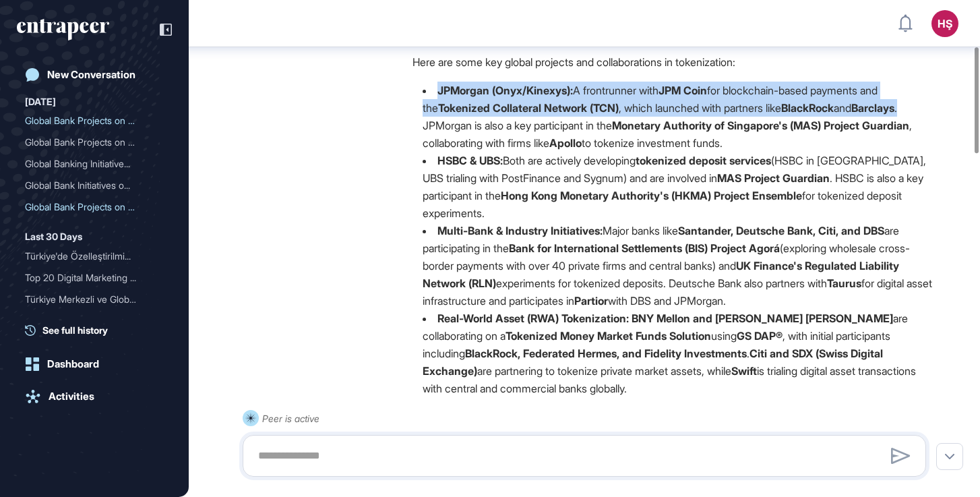 The width and height of the screenshot is (980, 497). Describe the element at coordinates (606, 354) in the screenshot. I see `strong: BlackRock, Federated Hermes, and Fidelity Investments` at that location.